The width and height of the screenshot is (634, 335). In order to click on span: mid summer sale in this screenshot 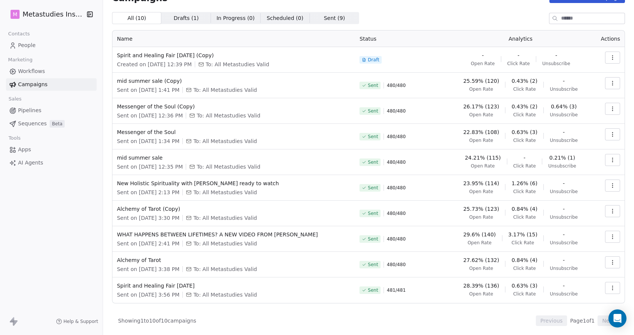, I will do `click(234, 158)`.